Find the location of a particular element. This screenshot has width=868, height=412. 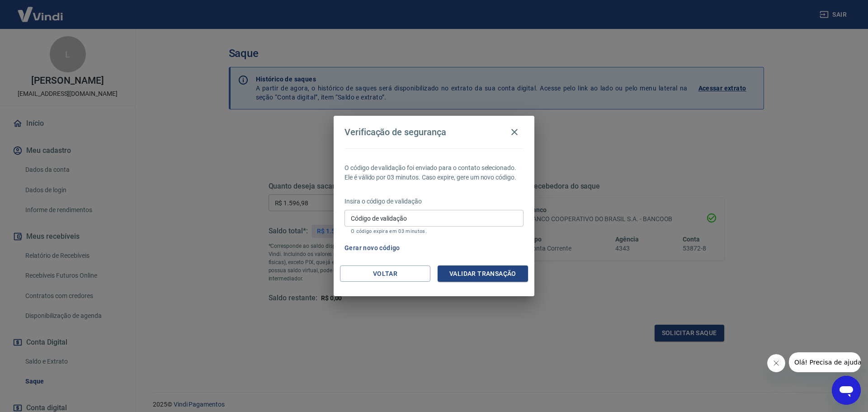

p: O código expira em 03 minutos. is located at coordinates (434, 231).